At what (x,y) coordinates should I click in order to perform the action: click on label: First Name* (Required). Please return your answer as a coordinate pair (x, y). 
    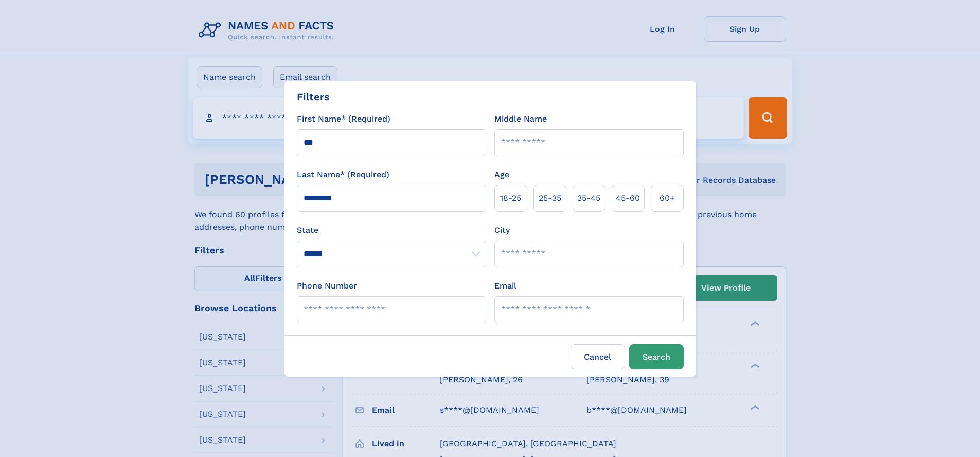
    Looking at the image, I should click on (344, 119).